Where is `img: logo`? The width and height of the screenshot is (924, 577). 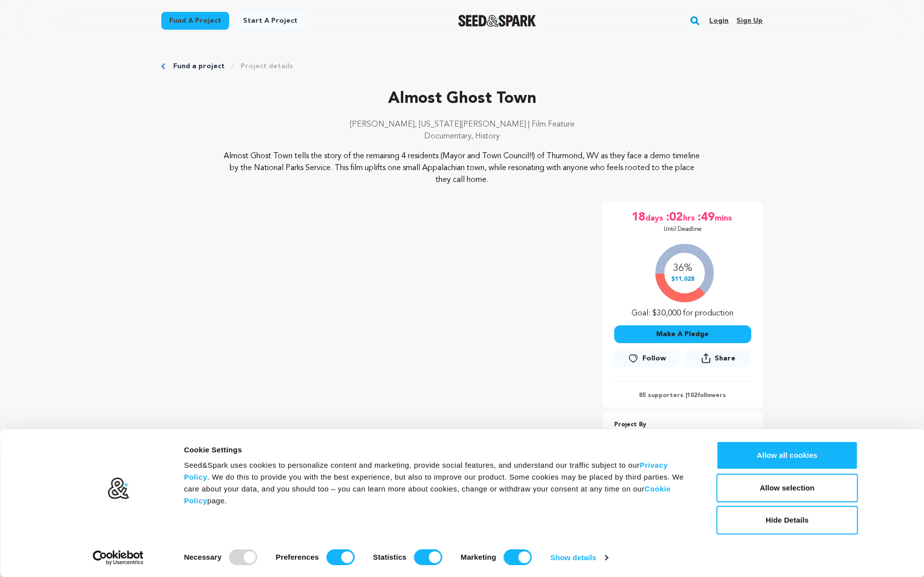
img: logo is located at coordinates (118, 489).